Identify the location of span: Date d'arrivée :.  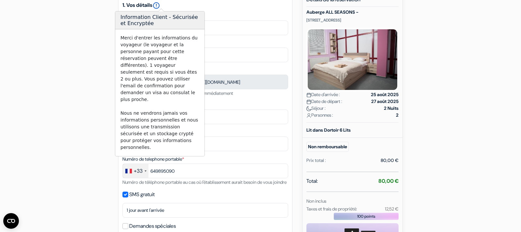
(323, 95).